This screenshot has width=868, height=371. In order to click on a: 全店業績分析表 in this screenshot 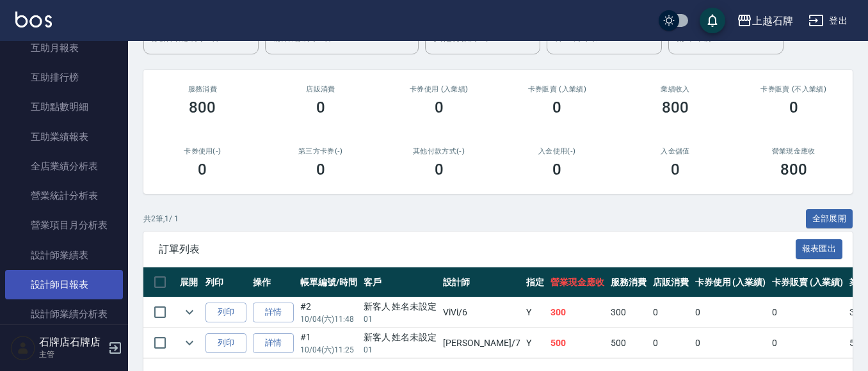, I will do `click(64, 166)`.